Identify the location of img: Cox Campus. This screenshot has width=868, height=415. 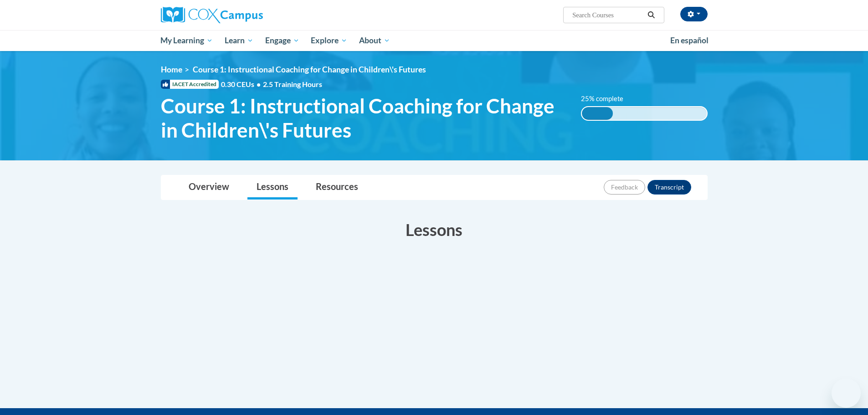
(212, 15).